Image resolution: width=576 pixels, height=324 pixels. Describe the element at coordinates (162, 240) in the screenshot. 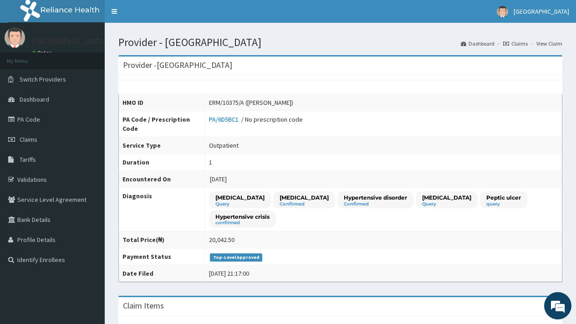

I see `th: Total Price(₦)` at that location.